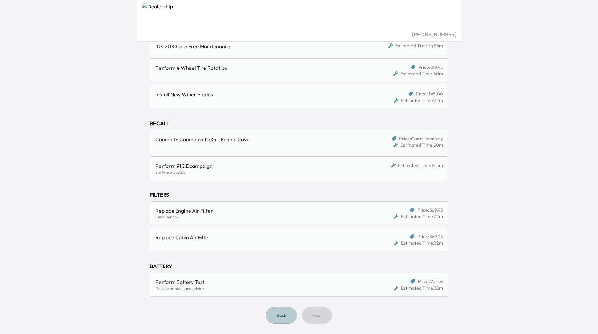  I want to click on span: Price: Complimentary, so click(421, 139).